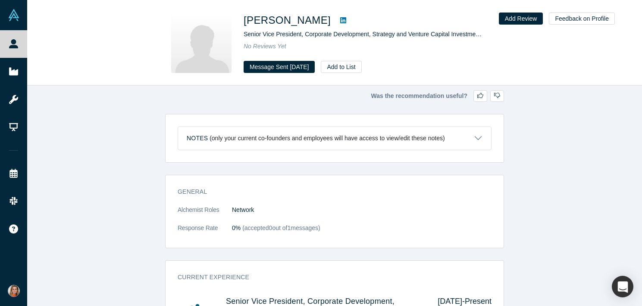 The width and height of the screenshot is (642, 306). What do you see at coordinates (329, 191) in the screenshot?
I see `h3: General` at bounding box center [329, 191].